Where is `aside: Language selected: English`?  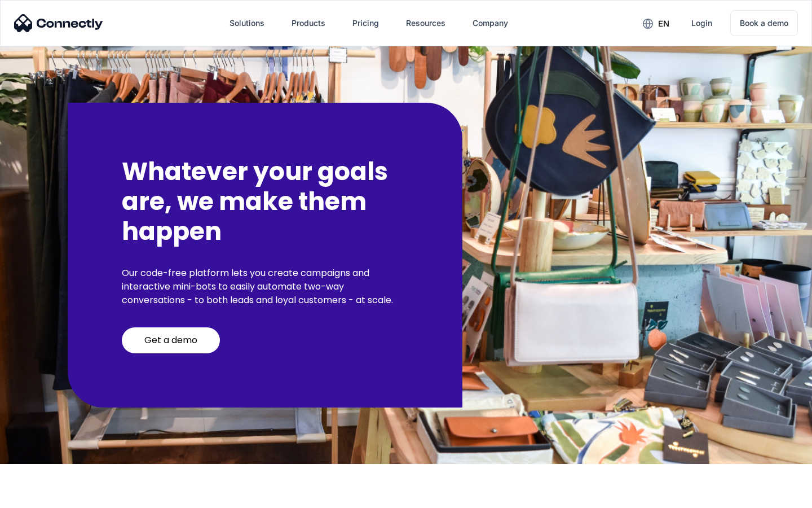 aside: Language selected: English is located at coordinates (39, 496).